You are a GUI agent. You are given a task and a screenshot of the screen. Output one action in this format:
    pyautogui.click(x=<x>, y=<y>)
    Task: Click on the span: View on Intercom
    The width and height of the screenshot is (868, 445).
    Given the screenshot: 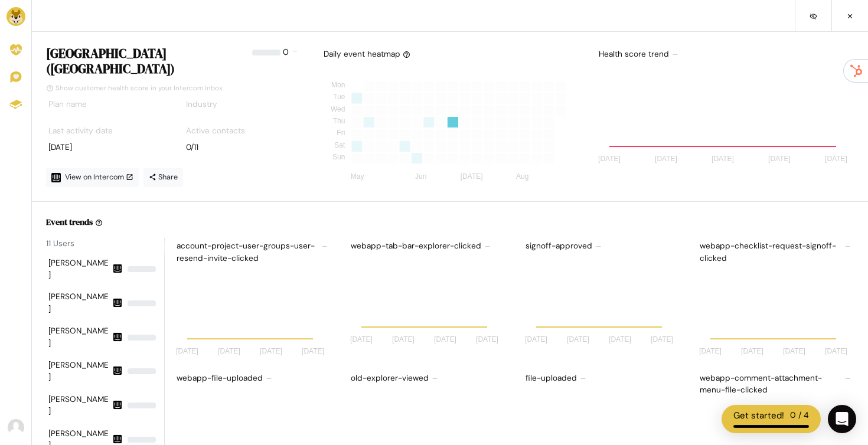 What is the action you would take?
    pyautogui.click(x=99, y=177)
    